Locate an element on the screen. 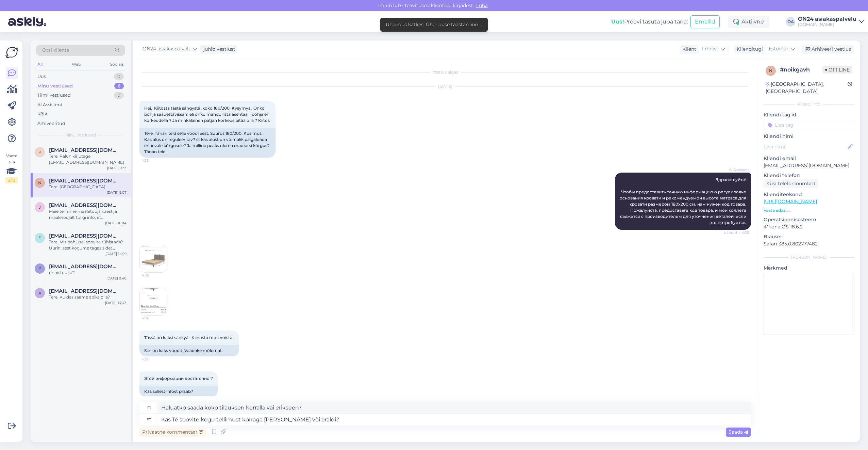  p: Märkmed is located at coordinates (809, 268).